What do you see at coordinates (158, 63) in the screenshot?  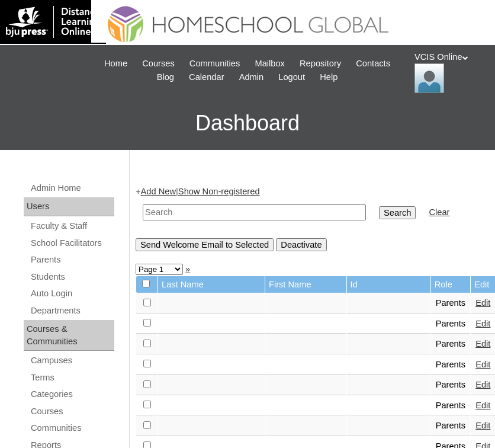 I see `span: Courses` at bounding box center [158, 63].